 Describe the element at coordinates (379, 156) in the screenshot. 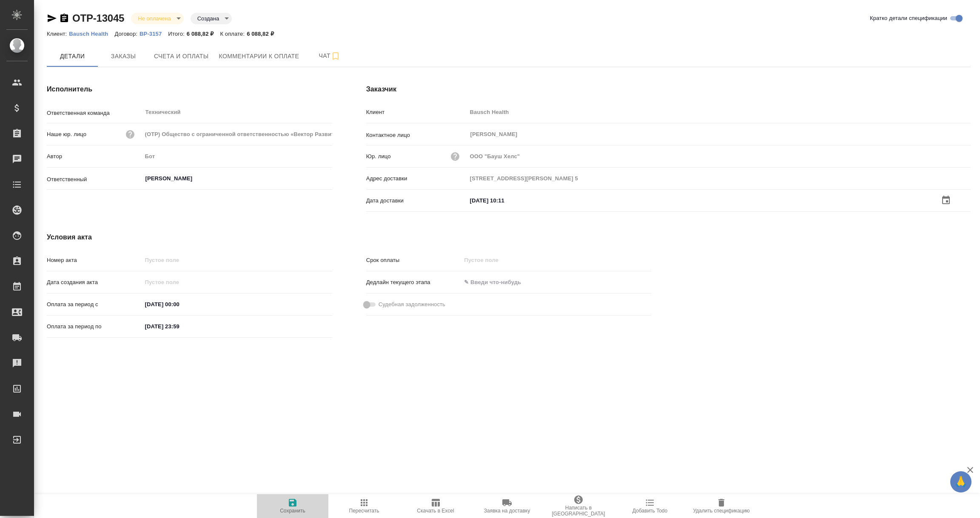

I see `p: Юр. лицо` at that location.